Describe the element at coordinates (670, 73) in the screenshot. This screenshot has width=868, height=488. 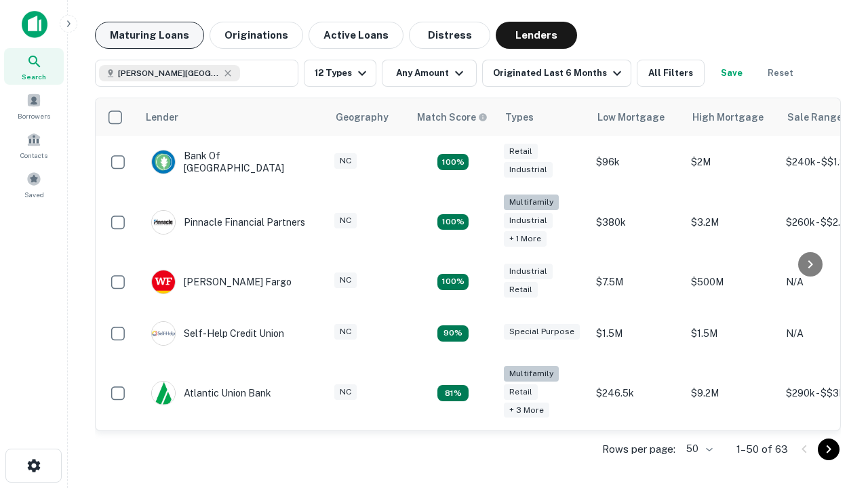
I see `button: All Filters` at that location.